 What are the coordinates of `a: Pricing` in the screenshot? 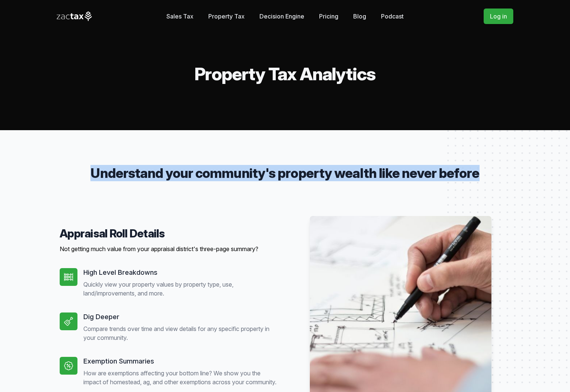 It's located at (328, 16).